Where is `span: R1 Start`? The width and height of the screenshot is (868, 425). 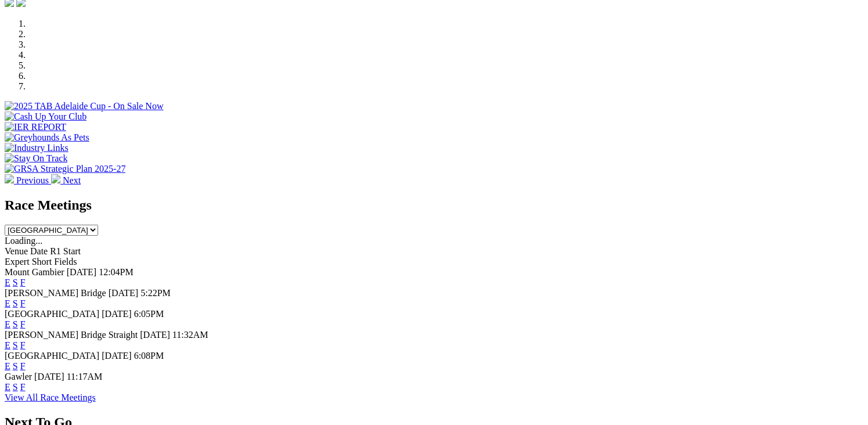
span: R1 Start is located at coordinates (65, 251).